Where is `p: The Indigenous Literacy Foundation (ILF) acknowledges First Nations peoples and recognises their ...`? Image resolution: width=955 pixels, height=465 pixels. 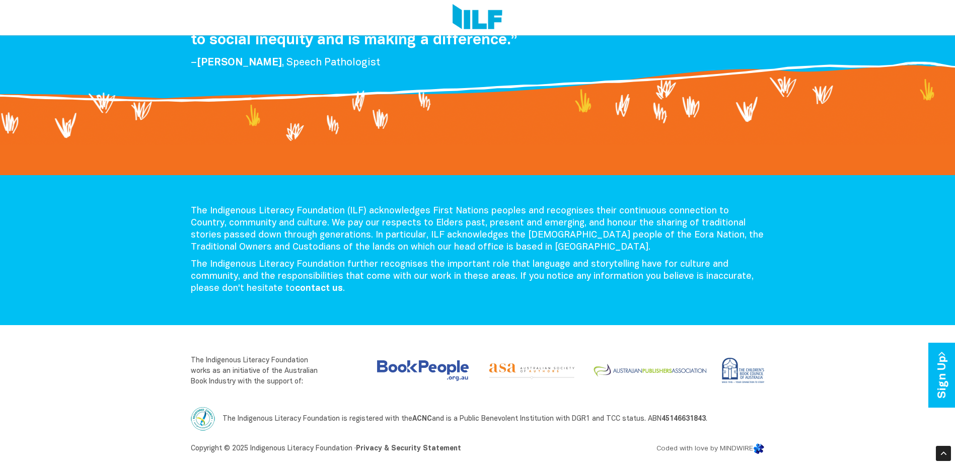
p: The Indigenous Literacy Foundation (ILF) acknowledges First Nations peoples and recognises their ... is located at coordinates (478, 230).